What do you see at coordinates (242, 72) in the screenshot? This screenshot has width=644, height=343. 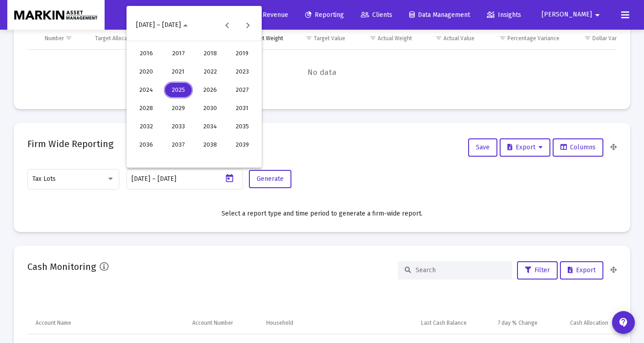 I see `div: 2023` at bounding box center [242, 72].